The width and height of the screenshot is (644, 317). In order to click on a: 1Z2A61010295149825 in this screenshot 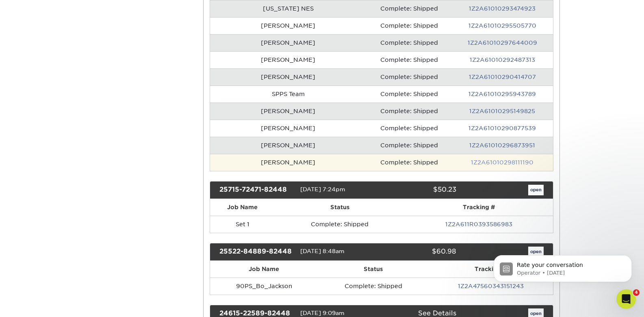, I will do `click(503, 111)`.